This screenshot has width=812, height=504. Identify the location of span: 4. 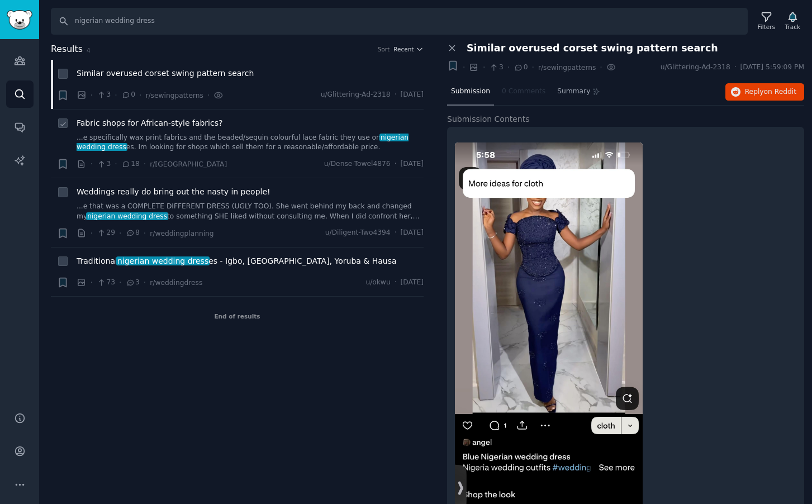
(89, 50).